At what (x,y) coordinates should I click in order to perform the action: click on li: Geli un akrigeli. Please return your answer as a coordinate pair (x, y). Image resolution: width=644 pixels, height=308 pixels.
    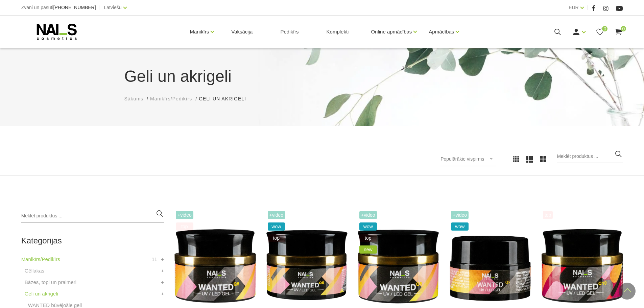
    Looking at the image, I should click on (226, 99).